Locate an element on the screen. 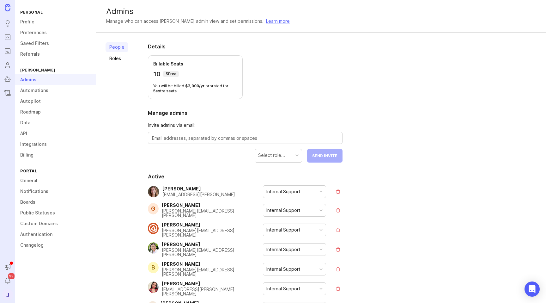  span: 99 is located at coordinates (11, 276).